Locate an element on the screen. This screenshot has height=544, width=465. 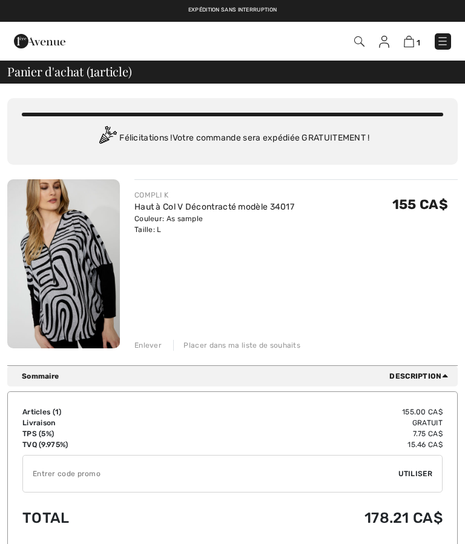
div: Couleur: As sample Taille: L is located at coordinates (214, 224).